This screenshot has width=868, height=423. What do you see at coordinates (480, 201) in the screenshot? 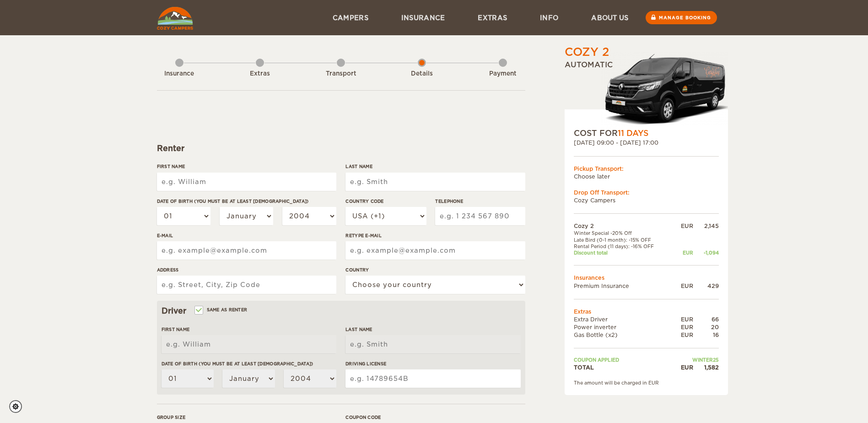
I see `label: Telephone` at bounding box center [480, 201].